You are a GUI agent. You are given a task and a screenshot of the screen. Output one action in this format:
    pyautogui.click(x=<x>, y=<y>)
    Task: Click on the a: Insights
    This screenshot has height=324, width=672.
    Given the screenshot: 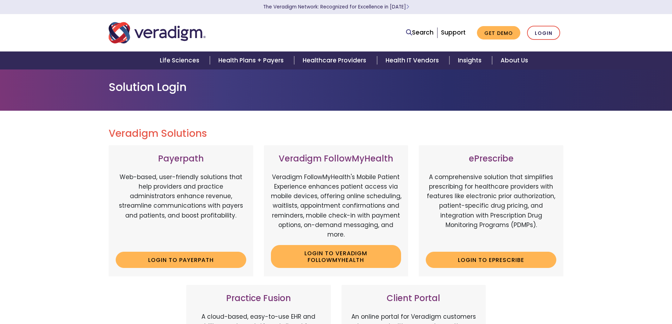 What is the action you would take?
    pyautogui.click(x=471, y=60)
    